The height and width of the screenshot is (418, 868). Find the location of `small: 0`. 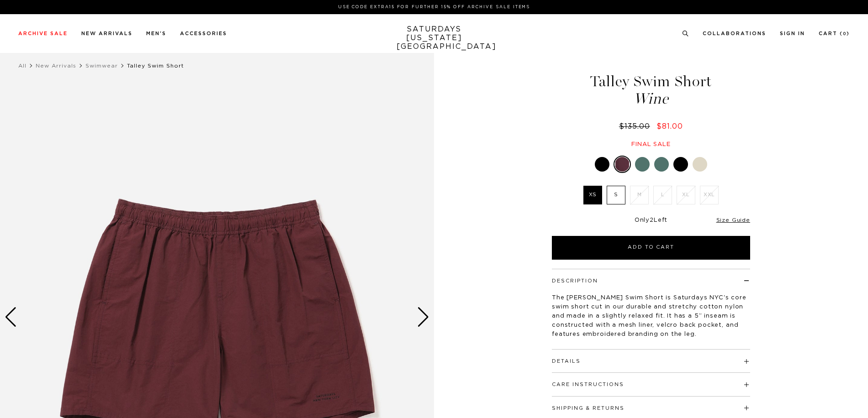

small: 0 is located at coordinates (845, 34).